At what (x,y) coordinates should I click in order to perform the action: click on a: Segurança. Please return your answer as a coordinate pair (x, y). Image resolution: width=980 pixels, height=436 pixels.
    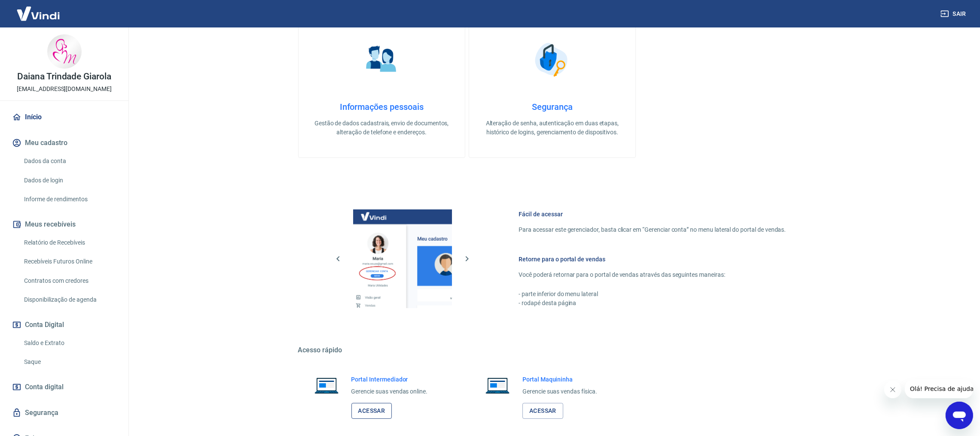
    Looking at the image, I should click on (64, 413).